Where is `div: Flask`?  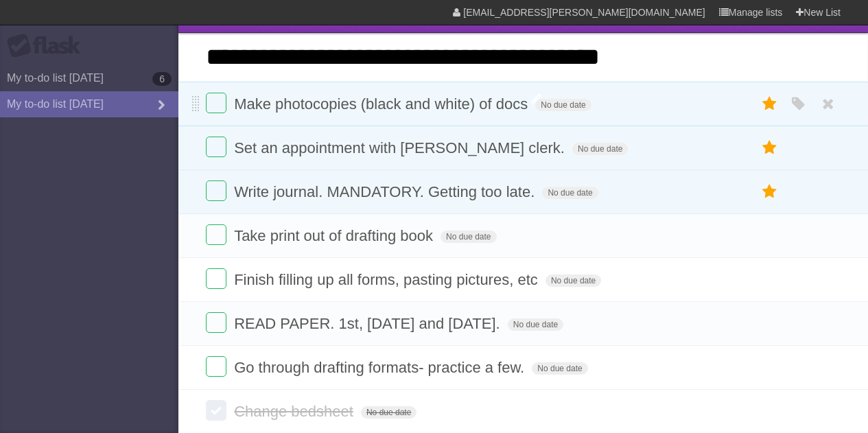 div: Flask is located at coordinates (48, 46).